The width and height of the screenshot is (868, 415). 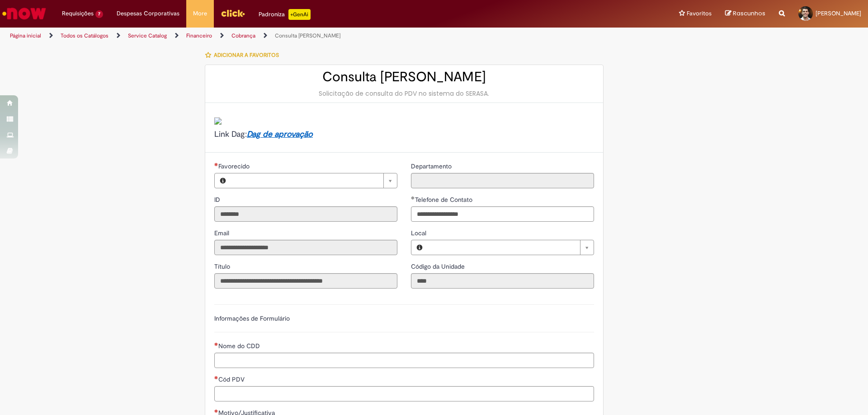 What do you see at coordinates (233, 13) in the screenshot?
I see `img: click_logo_yellow_360x200.png` at bounding box center [233, 13].